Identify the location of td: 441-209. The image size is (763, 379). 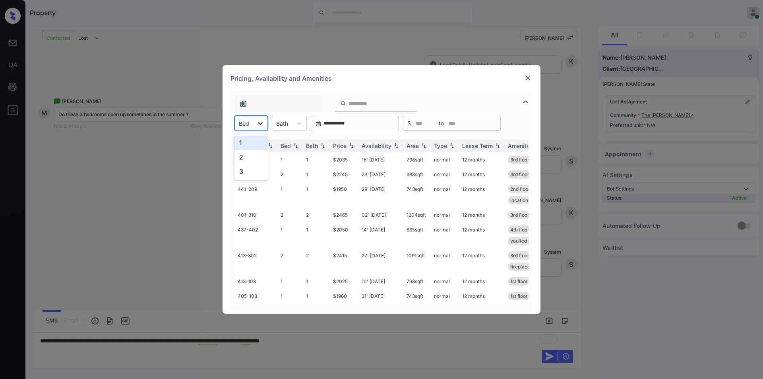
(256, 194).